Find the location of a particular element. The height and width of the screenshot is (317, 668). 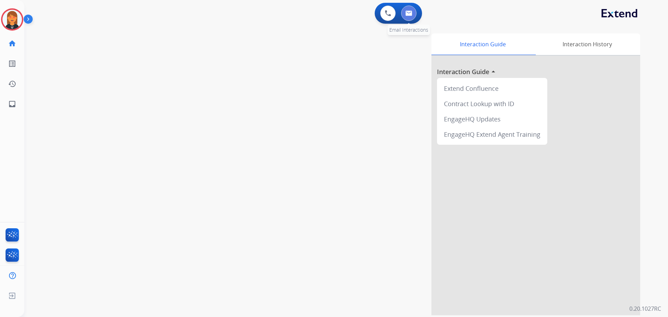

div: EngageHQ Updates is located at coordinates (492, 119).